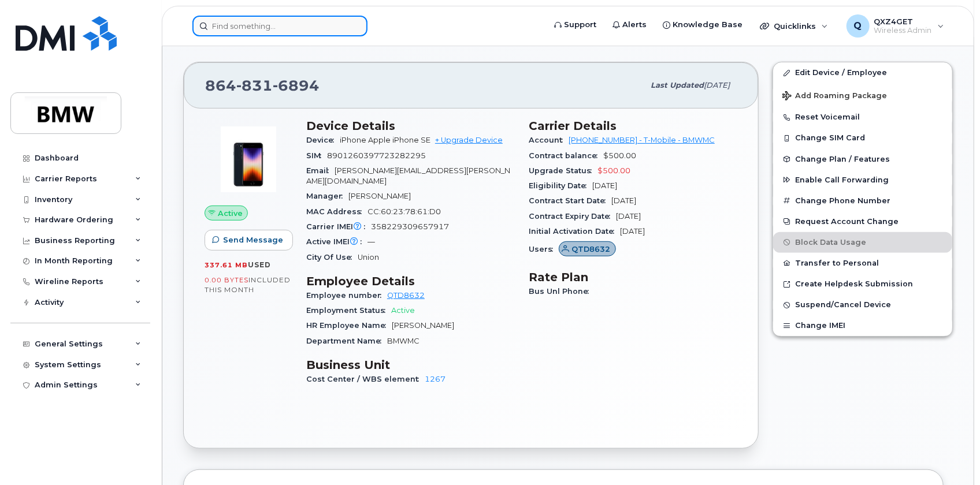 The image size is (980, 485). I want to click on button: Add Roaming Package, so click(862, 95).